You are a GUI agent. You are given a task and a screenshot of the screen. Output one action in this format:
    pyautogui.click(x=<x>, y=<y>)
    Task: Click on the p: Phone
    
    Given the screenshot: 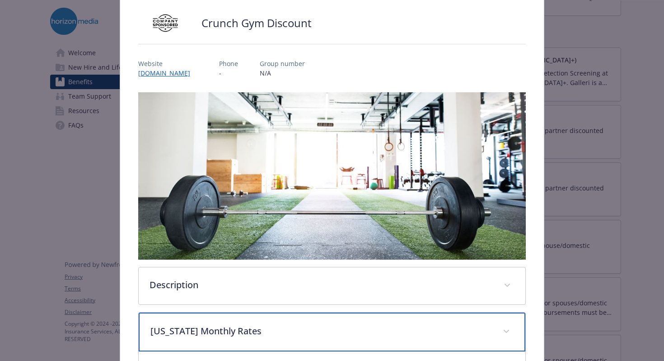 What is the action you would take?
    pyautogui.click(x=229, y=63)
    